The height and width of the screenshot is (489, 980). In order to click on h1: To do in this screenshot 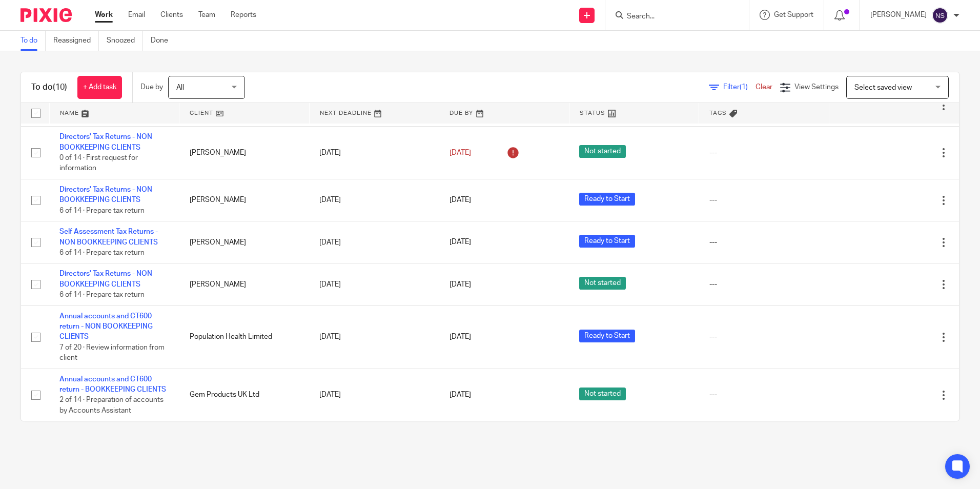, I will do `click(49, 87)`.